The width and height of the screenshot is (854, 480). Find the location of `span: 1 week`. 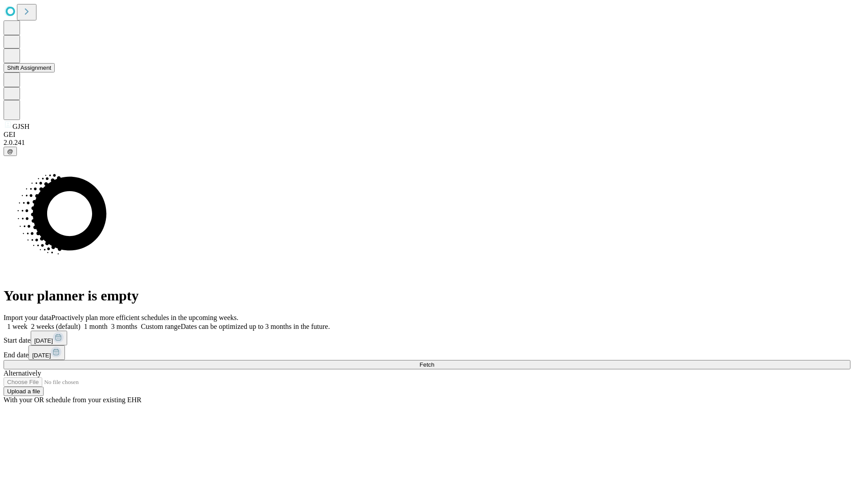

span: 1 week is located at coordinates (17, 326).